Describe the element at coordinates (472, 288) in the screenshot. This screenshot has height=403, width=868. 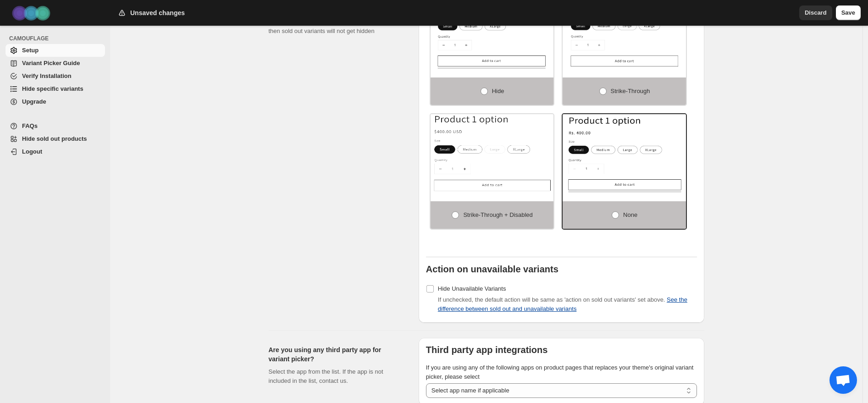
I see `span: Hide Unavailable Variants` at that location.